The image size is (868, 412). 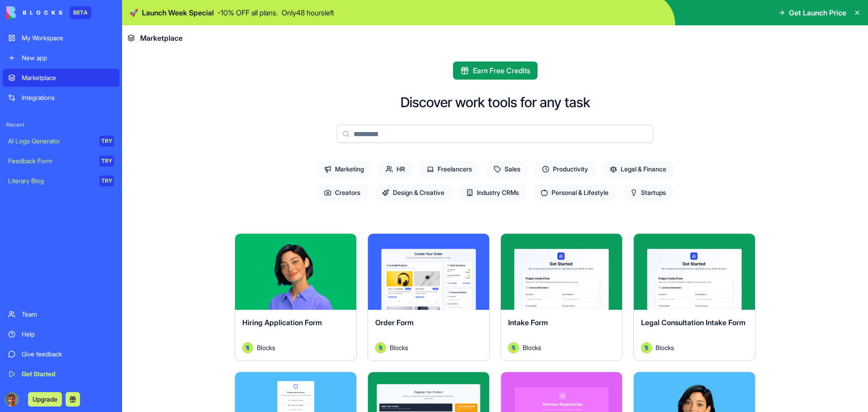 I want to click on span: Design & Creative, so click(x=413, y=193).